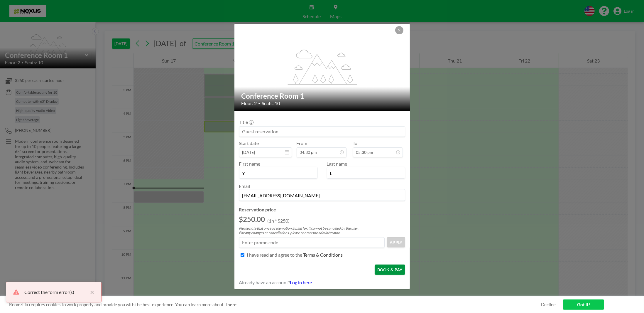 The image size is (644, 313). What do you see at coordinates (322, 210) in the screenshot?
I see `h4: Reservation price` at bounding box center [322, 210].